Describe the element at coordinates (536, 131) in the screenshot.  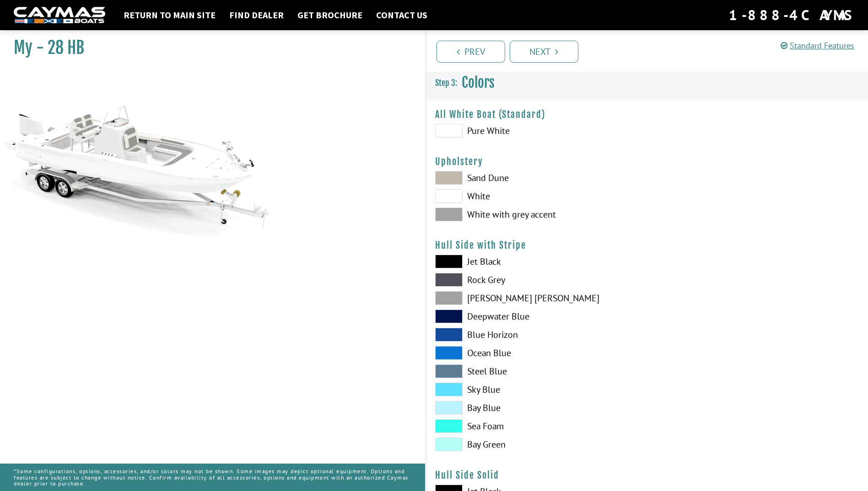
I see `label: Pure White` at that location.